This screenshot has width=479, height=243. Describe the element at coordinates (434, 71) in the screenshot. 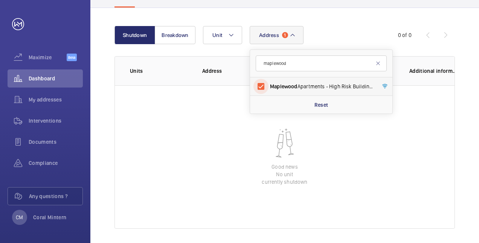

I see `p: Additional information` at that location.